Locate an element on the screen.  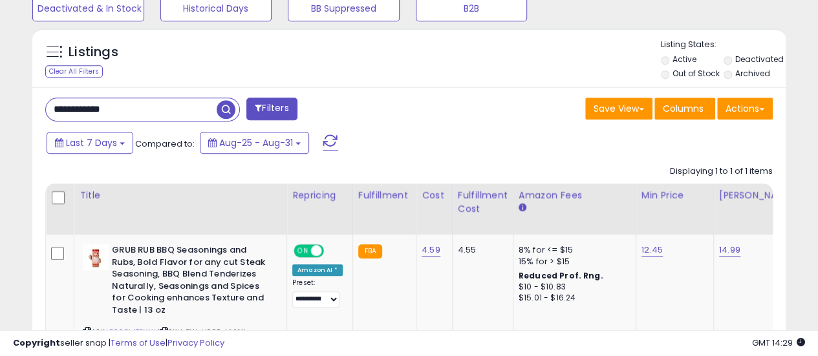
button: Save View is located at coordinates (619, 109).